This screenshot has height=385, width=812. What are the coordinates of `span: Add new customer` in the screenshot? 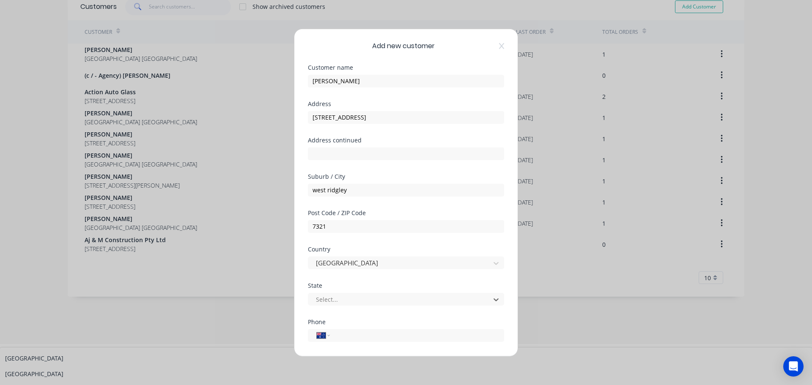 It's located at (403, 46).